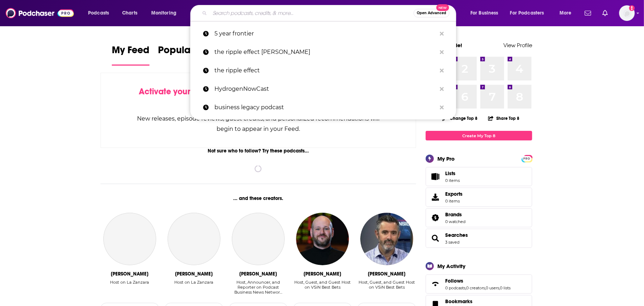 The image size is (644, 306). What do you see at coordinates (466, 302) in the screenshot?
I see `a: Bookmarks` at bounding box center [466, 302].